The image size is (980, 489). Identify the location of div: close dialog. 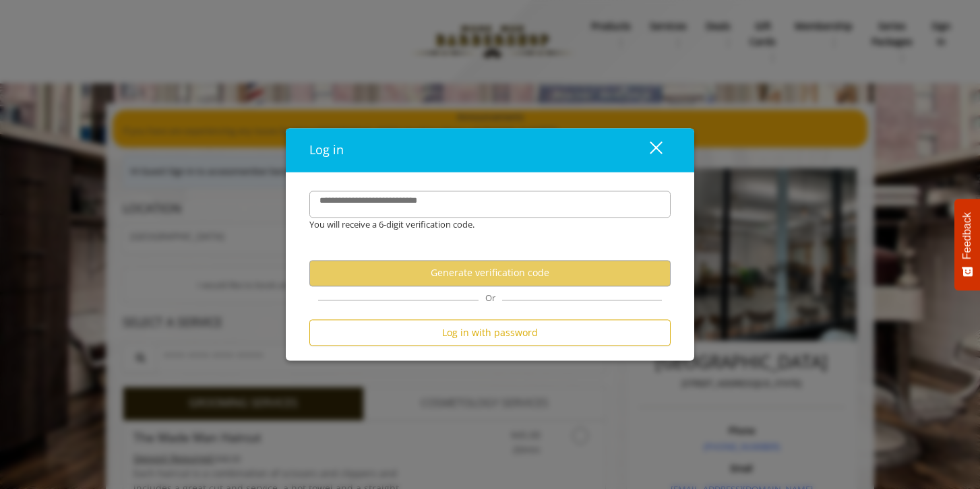
(647, 150).